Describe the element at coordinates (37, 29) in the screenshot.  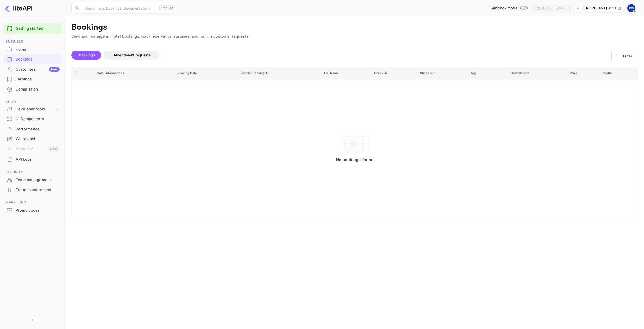
I see `a: Getting started` at that location.